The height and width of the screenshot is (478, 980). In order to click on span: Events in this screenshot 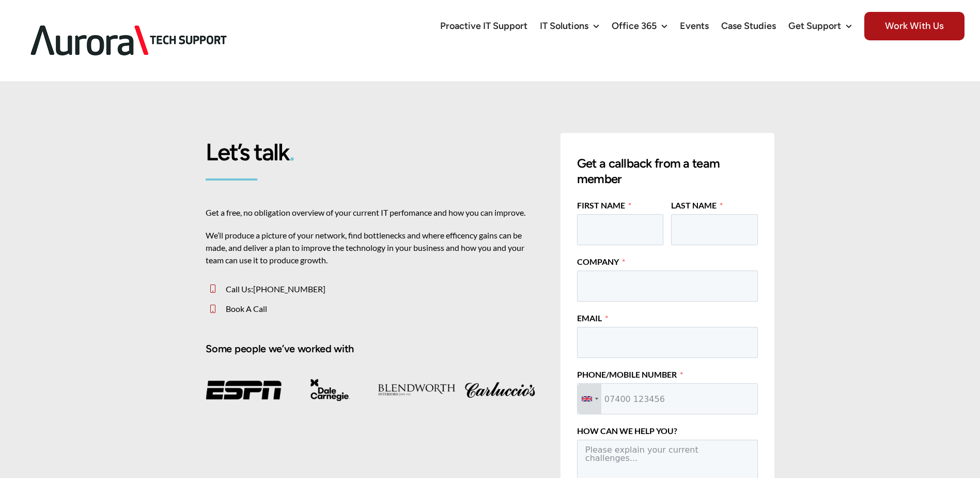, I will do `click(694, 26)`.